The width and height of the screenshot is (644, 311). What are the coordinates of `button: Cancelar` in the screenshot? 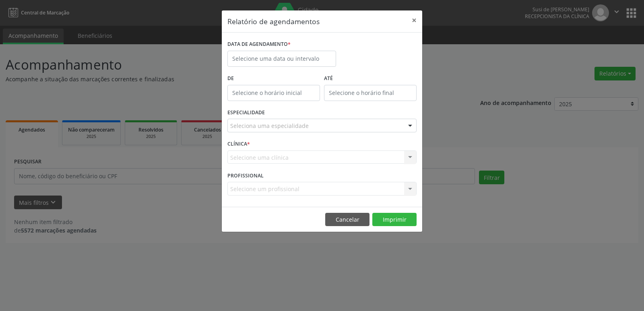 It's located at (347, 220).